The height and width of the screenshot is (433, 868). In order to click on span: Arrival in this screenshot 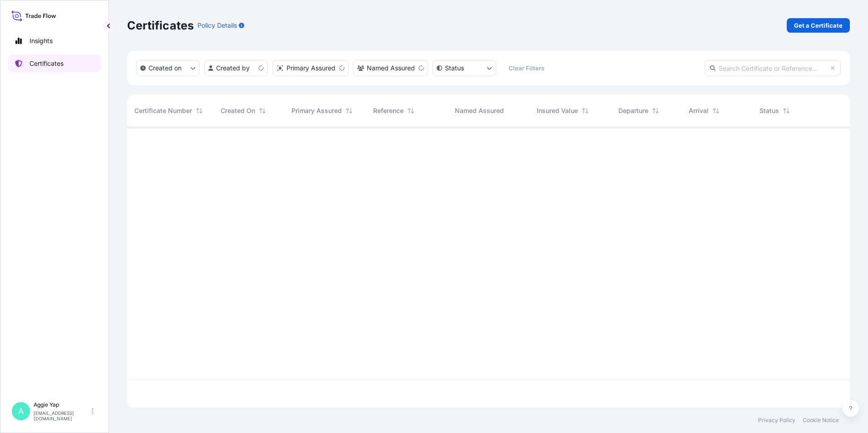, I will do `click(698, 111)`.